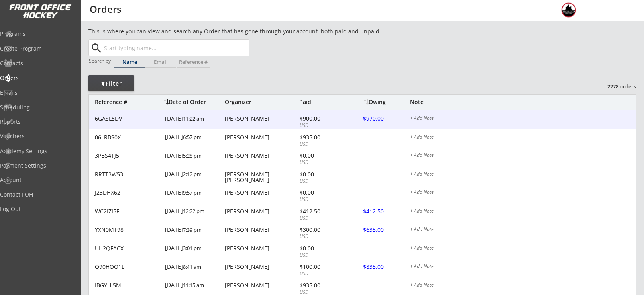  I want to click on div: WC2IZI5F, so click(127, 212).